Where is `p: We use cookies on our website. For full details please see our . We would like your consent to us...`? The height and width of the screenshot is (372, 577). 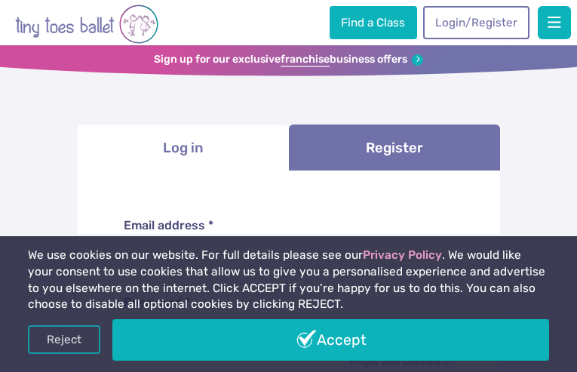 p: We use cookies on our website. For full details please see our . We would like your consent to us... is located at coordinates (288, 280).